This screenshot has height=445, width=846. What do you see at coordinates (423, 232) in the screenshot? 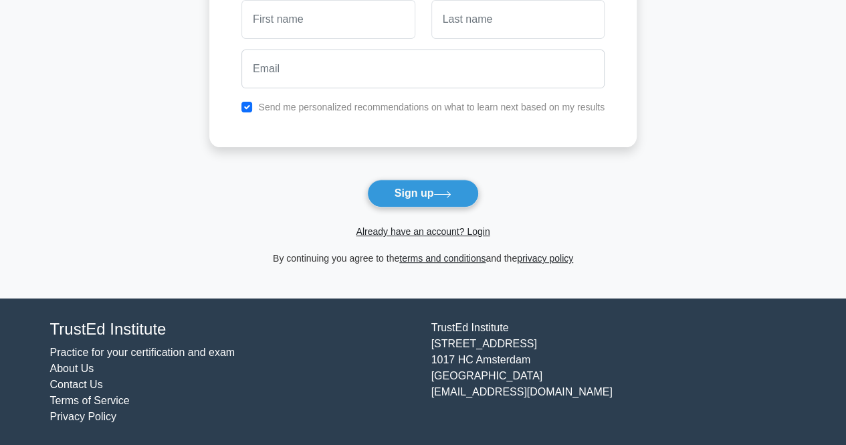
I see `a: Already have an account? Login` at bounding box center [423, 232].